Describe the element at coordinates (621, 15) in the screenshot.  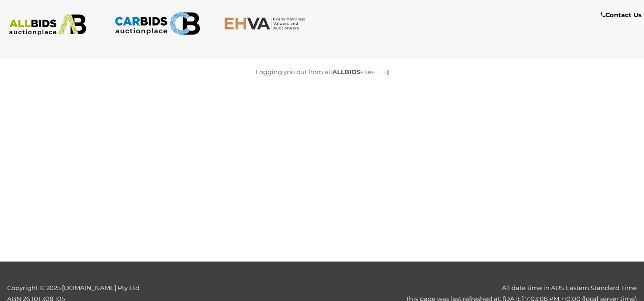
I see `b: Contact Us` at that location.